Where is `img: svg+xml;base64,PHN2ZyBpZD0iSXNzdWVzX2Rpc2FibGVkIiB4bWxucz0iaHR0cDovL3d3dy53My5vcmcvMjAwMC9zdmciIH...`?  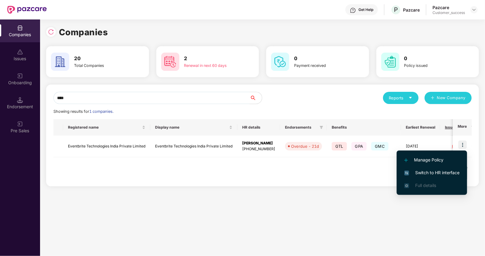 img: svg+xml;base64,PHN2ZyBpZD0iSXNzdWVzX2Rpc2FibGVkIiB4bWxucz0iaHR0cDovL3d3dy53My5vcmcvMjAwMC9zdmciIH... is located at coordinates (20, 52).